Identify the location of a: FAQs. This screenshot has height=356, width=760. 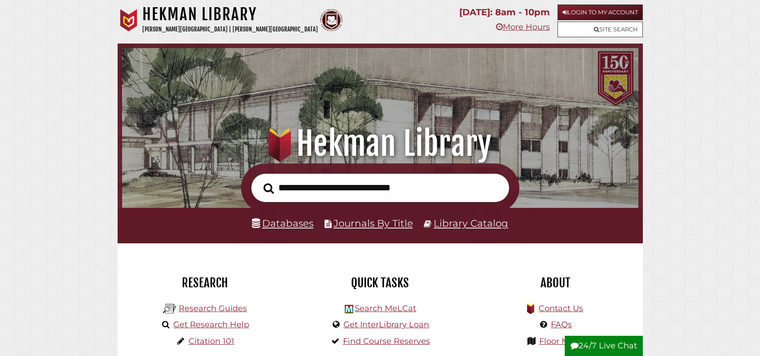
(561, 325).